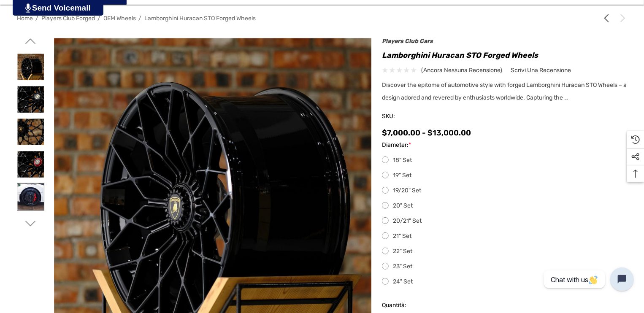 Image resolution: width=644 pixels, height=313 pixels. I want to click on img: Lamborghini Huracan Wheels, so click(30, 196).